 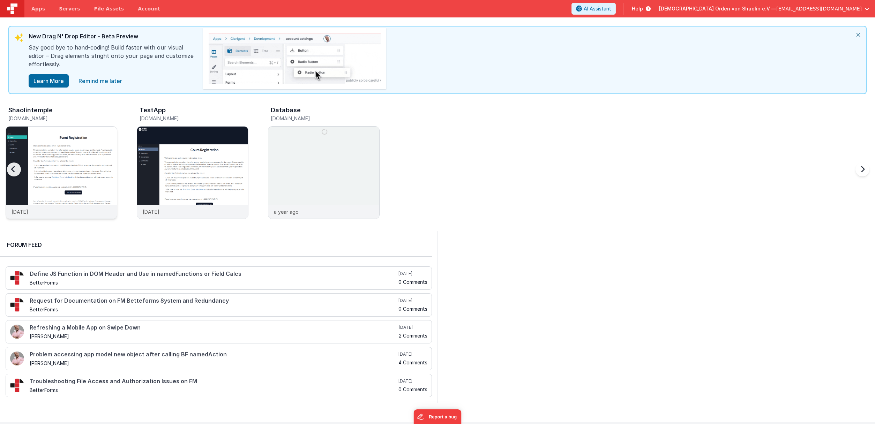 I want to click on span: Apps, so click(x=38, y=9).